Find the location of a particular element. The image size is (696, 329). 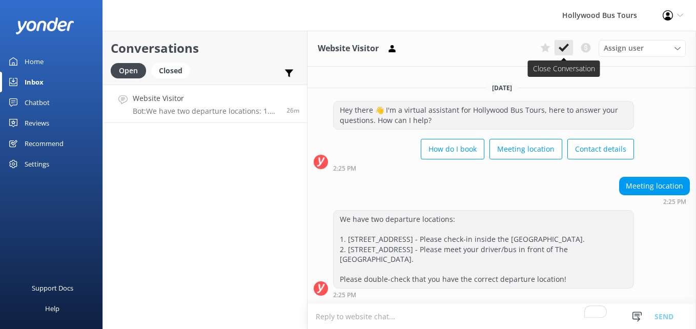

div: Assign User is located at coordinates (642, 48).